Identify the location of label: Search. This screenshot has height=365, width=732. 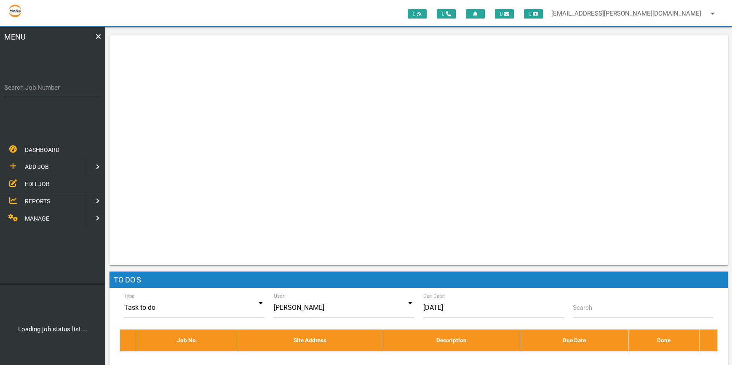
(583, 308).